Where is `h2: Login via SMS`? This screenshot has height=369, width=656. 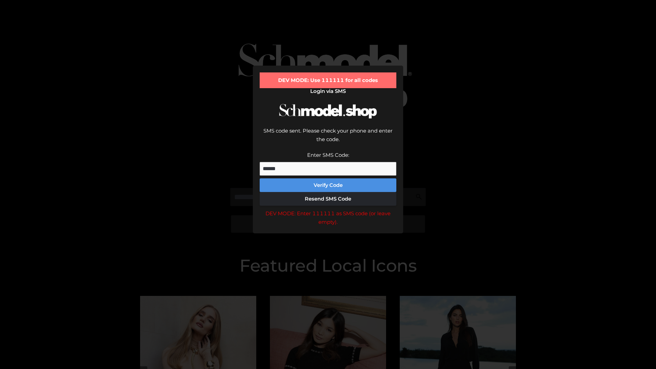 h2: Login via SMS is located at coordinates (328, 91).